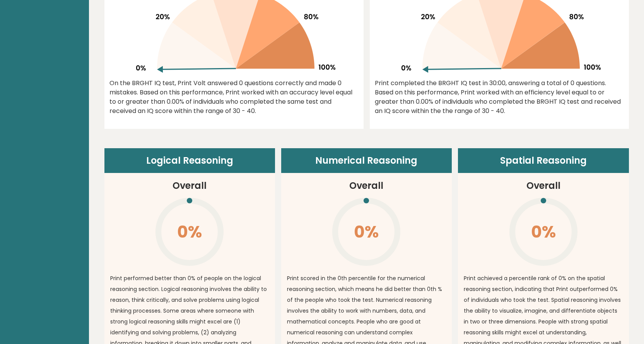 The image size is (644, 344). I want to click on header: Spatial Reasoning, so click(543, 161).